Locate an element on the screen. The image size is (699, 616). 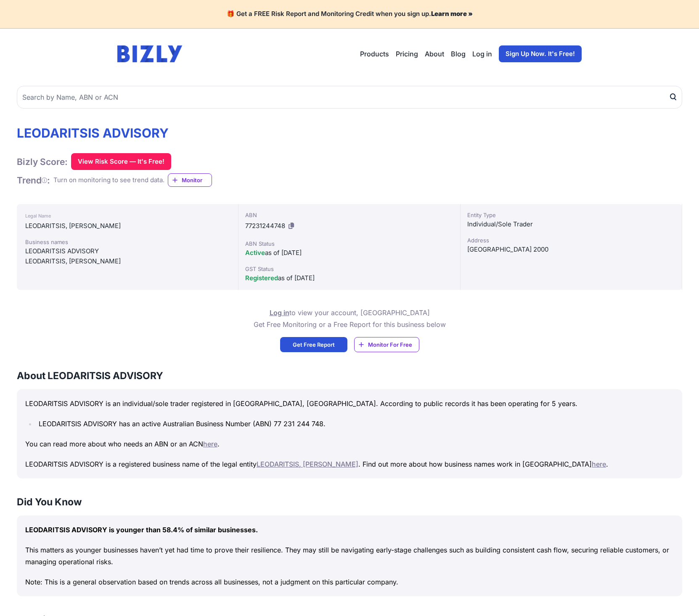
button: Products is located at coordinates (374, 53).